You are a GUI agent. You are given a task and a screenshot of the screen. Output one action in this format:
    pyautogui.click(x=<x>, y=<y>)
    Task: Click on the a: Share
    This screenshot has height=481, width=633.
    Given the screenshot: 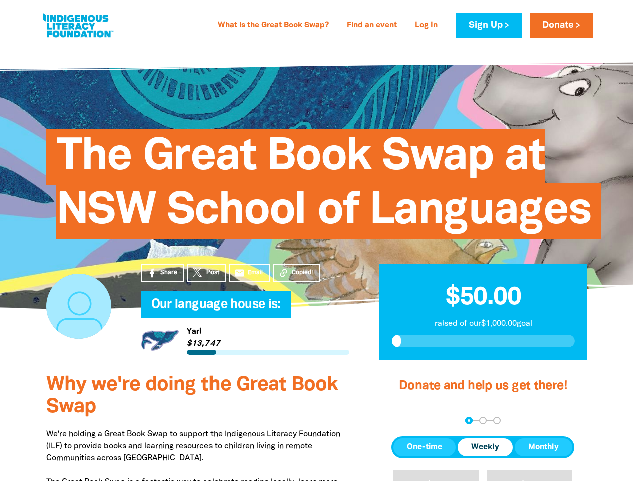 What is the action you would take?
    pyautogui.click(x=163, y=273)
    